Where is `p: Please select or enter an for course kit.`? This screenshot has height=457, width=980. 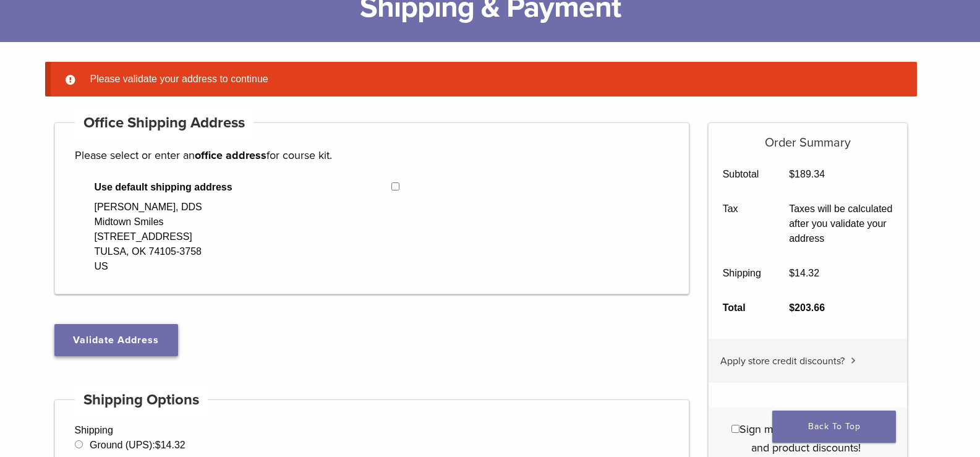
p: Please select or enter an for course kit. is located at coordinates (372, 155).